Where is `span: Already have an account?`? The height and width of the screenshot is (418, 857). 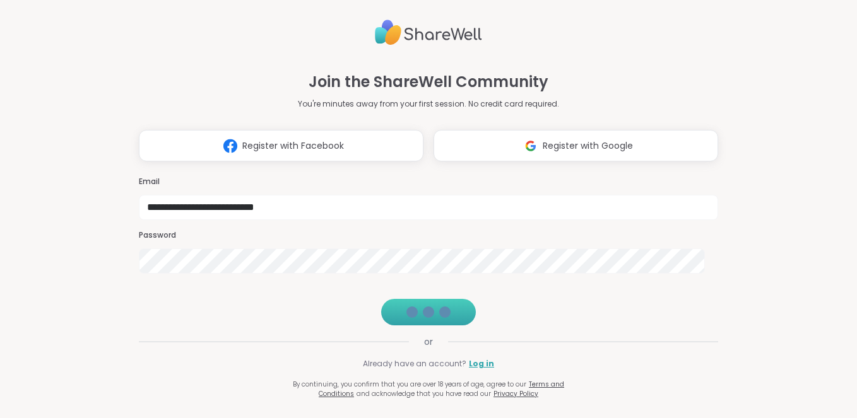
span: Already have an account? is located at coordinates (414, 364).